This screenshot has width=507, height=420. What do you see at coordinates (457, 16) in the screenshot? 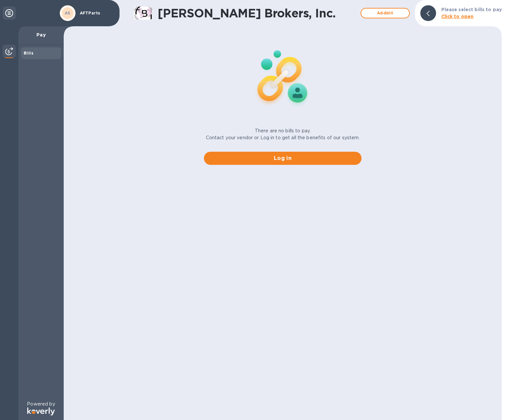
I see `b: Click to open` at bounding box center [457, 16].